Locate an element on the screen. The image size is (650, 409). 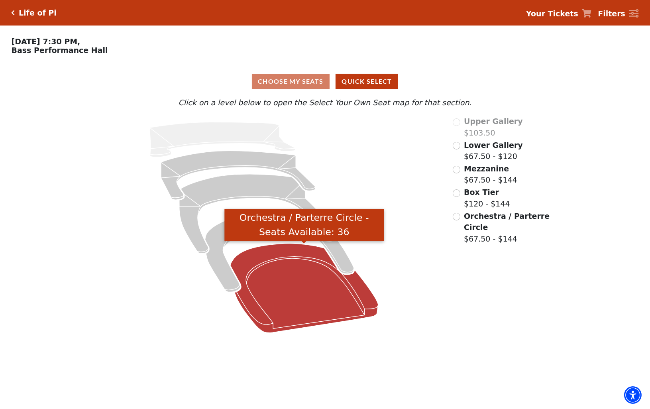
input: Lower Gallery$67.50 - $120 is located at coordinates (456, 145).